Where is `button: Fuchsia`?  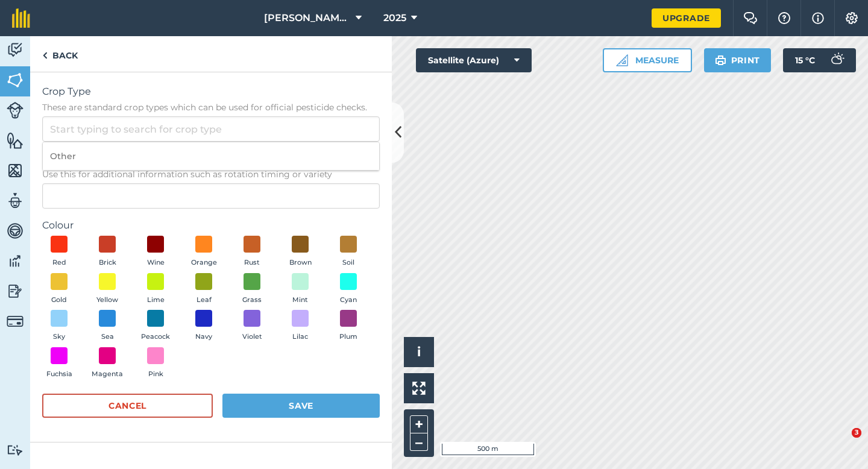
button: Fuchsia is located at coordinates (59, 363).